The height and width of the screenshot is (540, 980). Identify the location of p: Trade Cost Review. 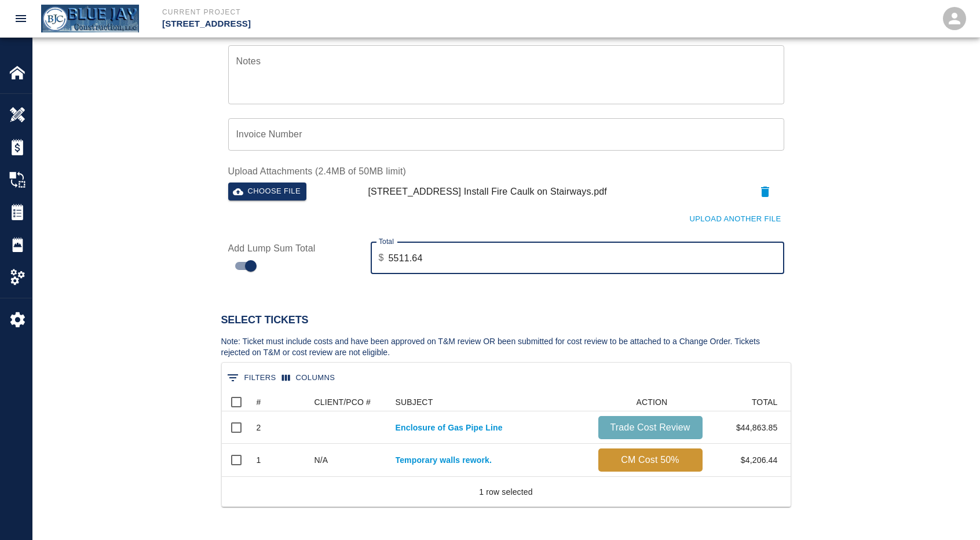
(651, 428).